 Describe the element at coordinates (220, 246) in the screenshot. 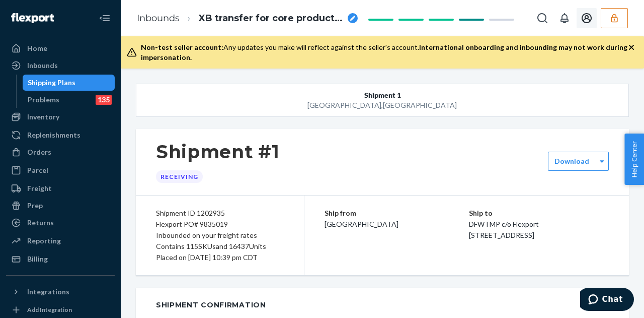

I see `div: Contains 115 SKUs and 16437 Units` at that location.